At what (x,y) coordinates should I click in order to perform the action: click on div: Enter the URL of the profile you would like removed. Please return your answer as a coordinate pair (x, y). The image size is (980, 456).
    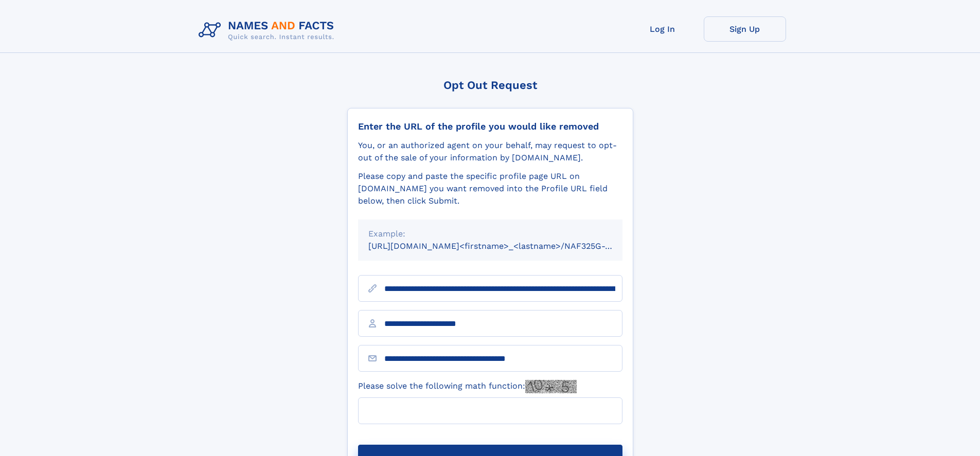
    Looking at the image, I should click on (490, 126).